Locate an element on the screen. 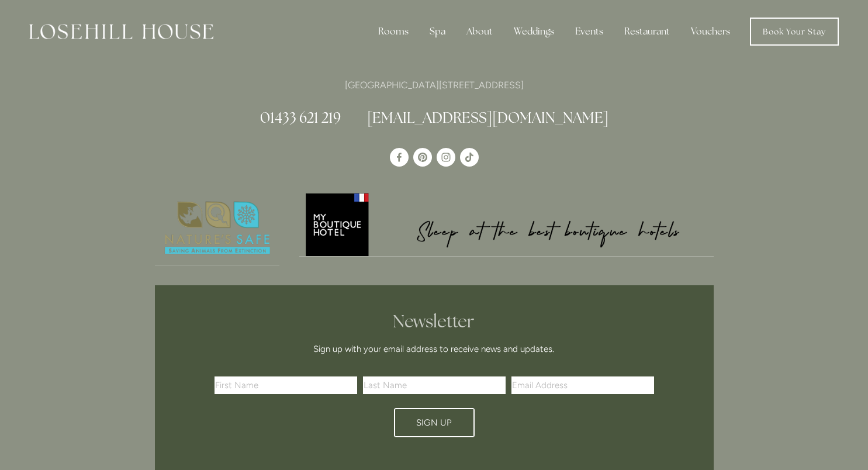  input: Last Name is located at coordinates (434, 385).